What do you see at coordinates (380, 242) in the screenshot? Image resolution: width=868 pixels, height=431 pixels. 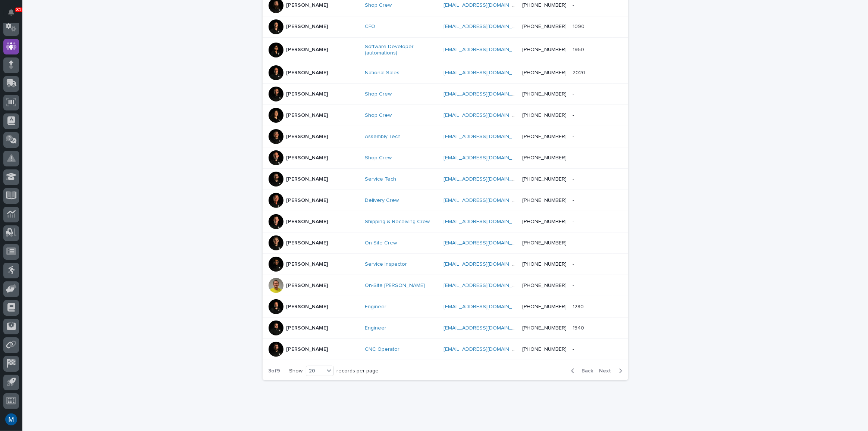 I see `a: On-Site Crew` at bounding box center [380, 242].